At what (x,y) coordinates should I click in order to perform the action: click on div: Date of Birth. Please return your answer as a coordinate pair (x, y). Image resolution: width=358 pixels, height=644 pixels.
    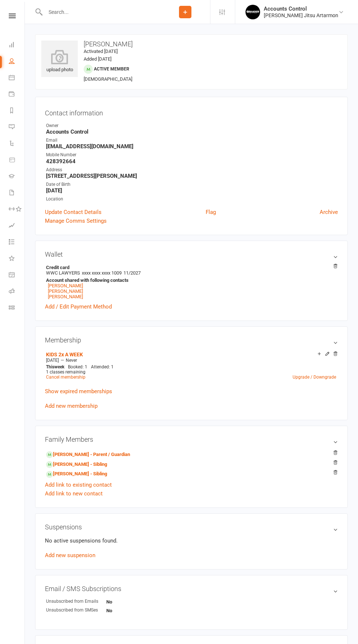
    Looking at the image, I should click on (192, 185).